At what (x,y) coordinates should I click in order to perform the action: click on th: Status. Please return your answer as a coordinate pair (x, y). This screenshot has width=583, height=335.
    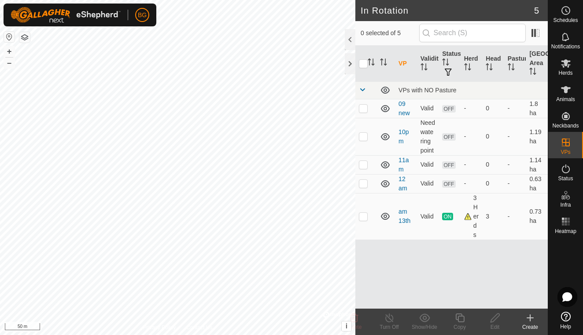
    Looking at the image, I should click on (449, 64).